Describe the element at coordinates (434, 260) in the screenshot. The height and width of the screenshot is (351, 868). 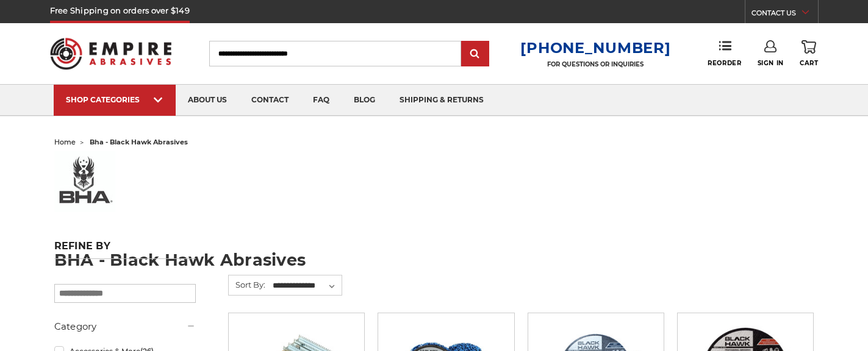
I see `h1: BHA - Black Hawk Abrasives` at that location.